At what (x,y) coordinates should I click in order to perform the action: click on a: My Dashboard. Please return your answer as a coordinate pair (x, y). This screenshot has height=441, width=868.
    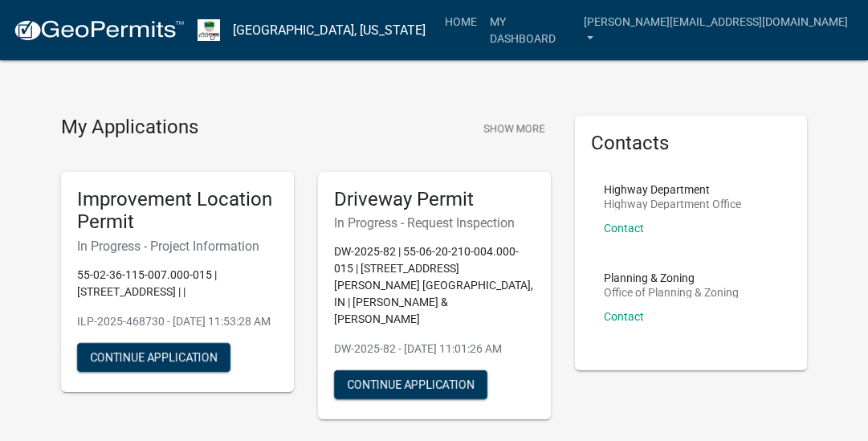
    Looking at the image, I should click on (530, 30).